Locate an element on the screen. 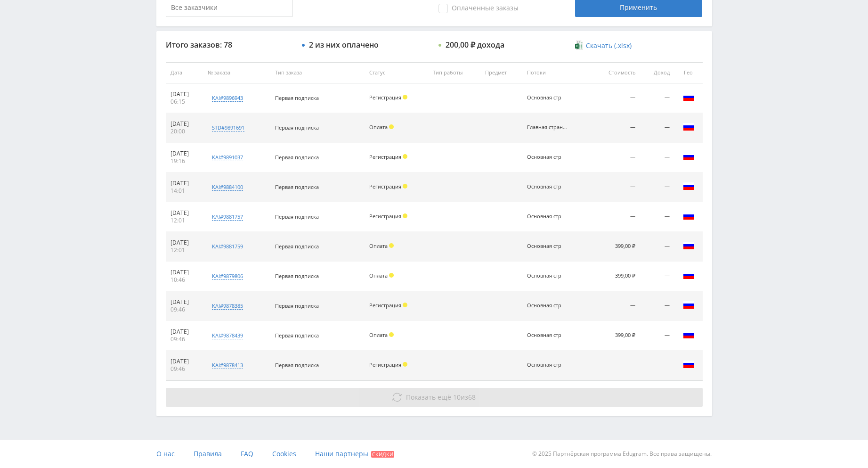  th: Потоки is located at coordinates (557, 72).